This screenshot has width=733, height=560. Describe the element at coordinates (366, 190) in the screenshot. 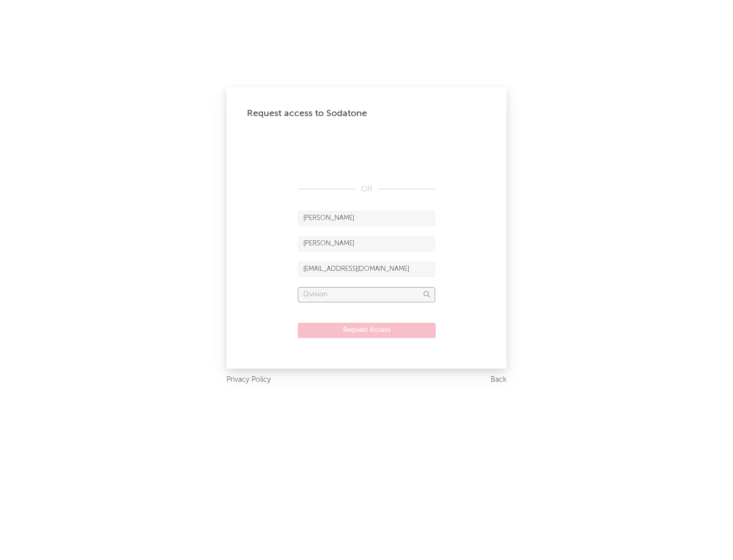

I see `div: OR` at that location.